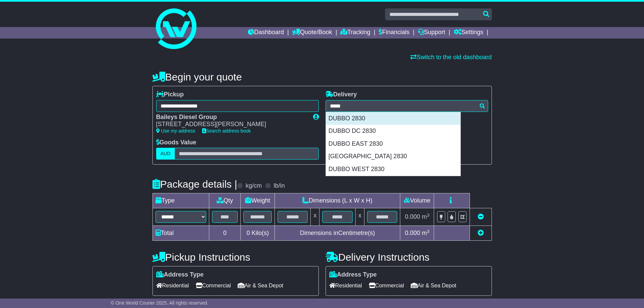 Image resolution: width=644 pixels, height=308 pixels. Describe the element at coordinates (481, 233) in the screenshot. I see `a: Add new item` at that location.